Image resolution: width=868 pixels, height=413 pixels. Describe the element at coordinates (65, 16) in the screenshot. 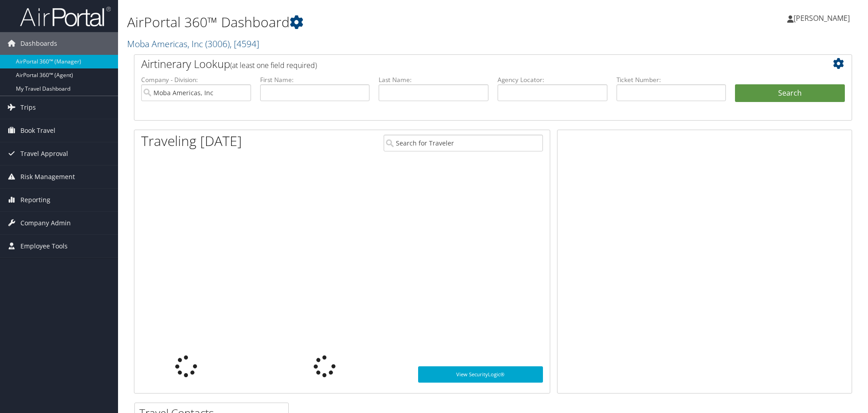

I see `img: airportal-logo.png` at that location.